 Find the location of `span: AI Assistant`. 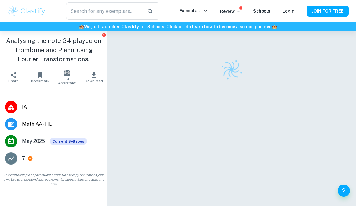

span: AI Assistant is located at coordinates (67, 81).